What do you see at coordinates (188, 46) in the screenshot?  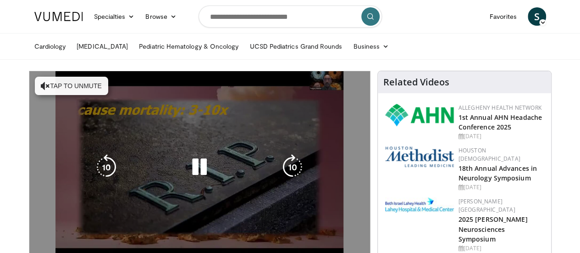 I see `a: Pediatric Hematology & Oncology` at bounding box center [188, 46].